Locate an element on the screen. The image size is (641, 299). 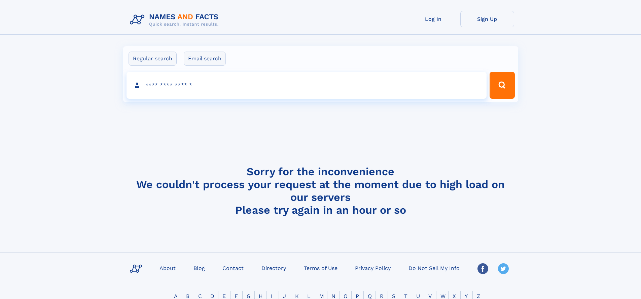
a: Log In is located at coordinates (434, 19).